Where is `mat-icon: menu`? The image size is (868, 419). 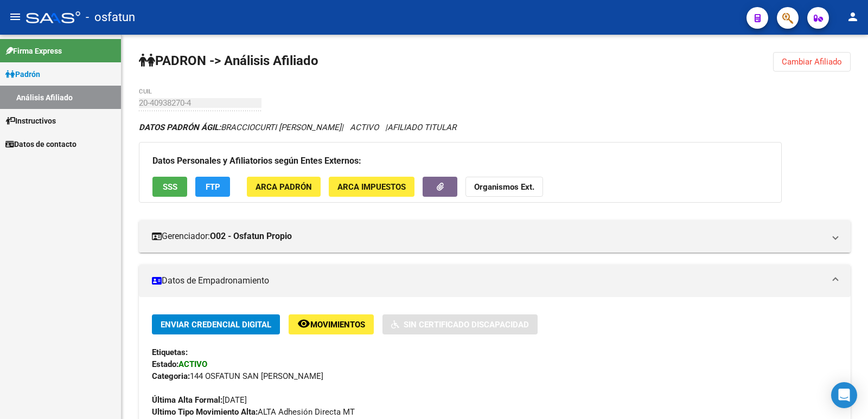
mat-icon: menu is located at coordinates (15, 17).